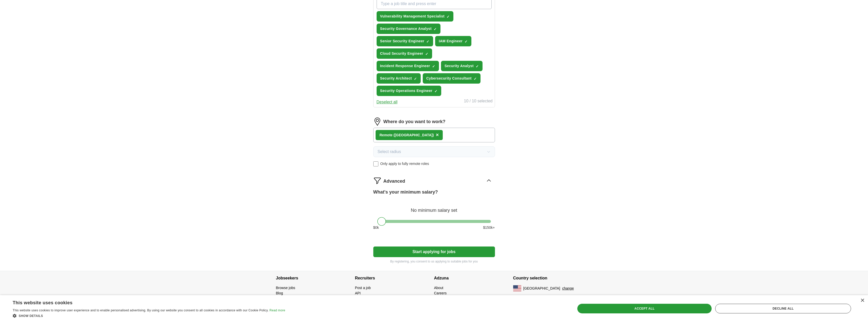 The image size is (868, 322). What do you see at coordinates (141, 310) in the screenshot?
I see `span: This website uses cookies to improve user experience and to enable personalised advertising. By u...` at bounding box center [141, 310].